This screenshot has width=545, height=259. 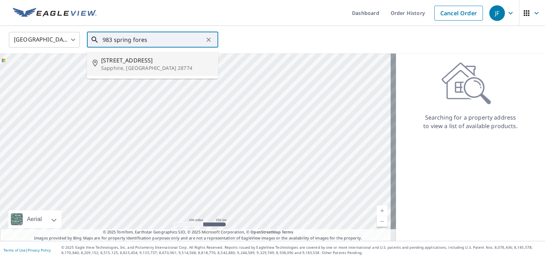 I want to click on a: OpenStreetMap, so click(x=265, y=232).